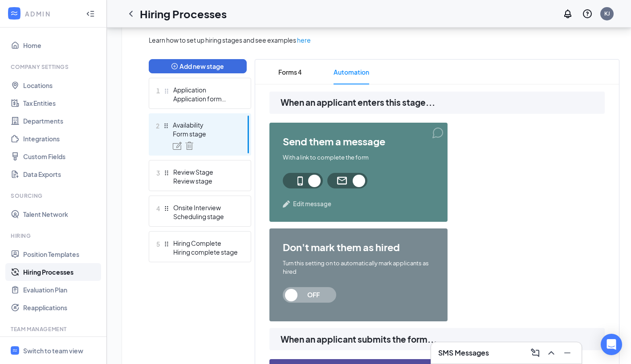 The image size is (631, 364). I want to click on span: Edit message, so click(312, 204).